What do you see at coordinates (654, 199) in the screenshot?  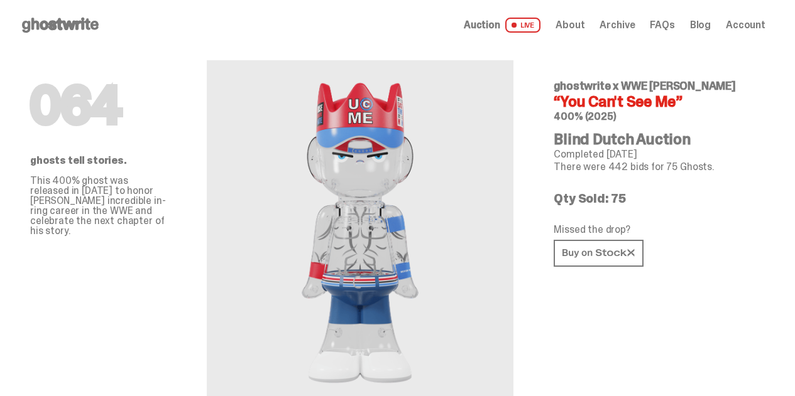 I see `p: Qty Sold: 75` at bounding box center [654, 199].